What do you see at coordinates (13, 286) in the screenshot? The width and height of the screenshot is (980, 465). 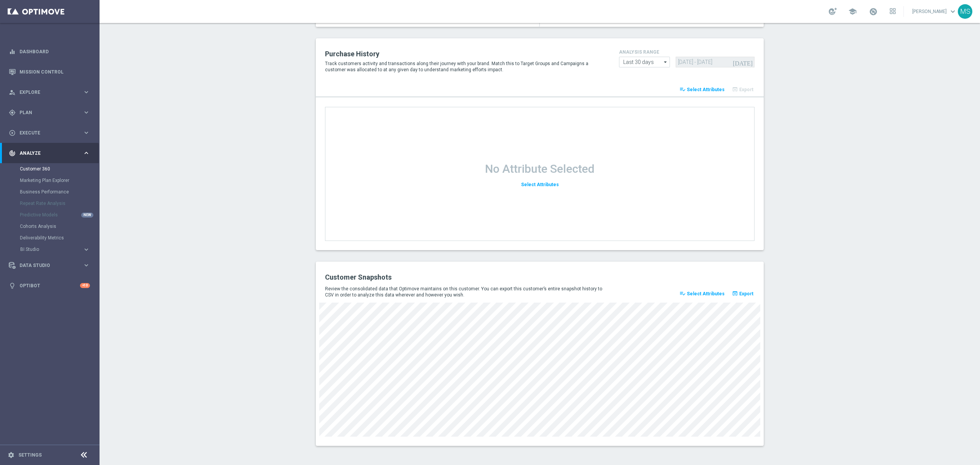 I see `i: lightbulb` at bounding box center [13, 286].